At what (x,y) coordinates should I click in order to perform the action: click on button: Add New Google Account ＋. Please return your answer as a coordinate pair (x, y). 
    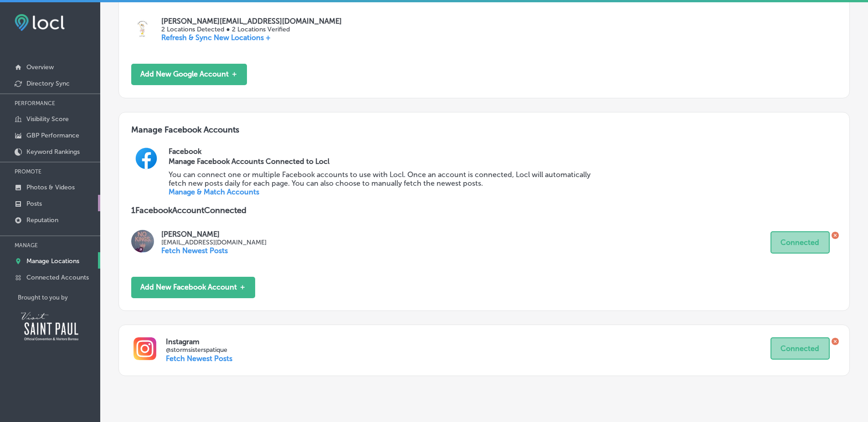
    Looking at the image, I should click on (189, 74).